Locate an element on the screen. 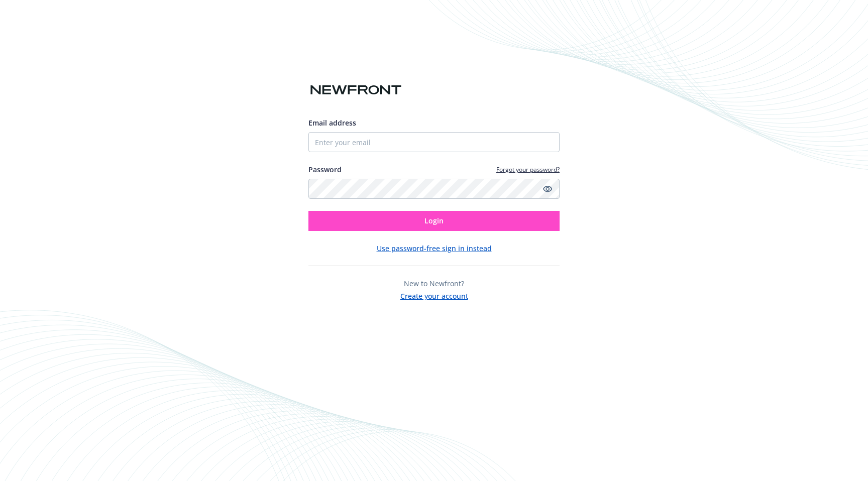 Image resolution: width=868 pixels, height=481 pixels. input: Enter your password is located at coordinates (434, 189).